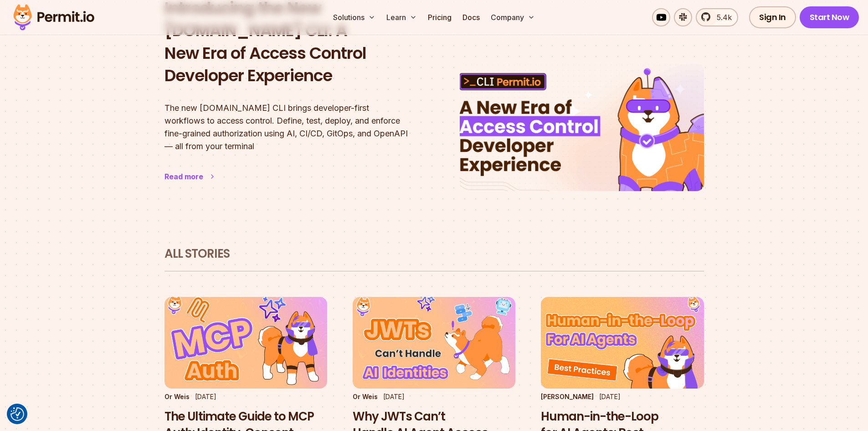 This screenshot has width=868, height=431. I want to click on button: Learn, so click(402, 17).